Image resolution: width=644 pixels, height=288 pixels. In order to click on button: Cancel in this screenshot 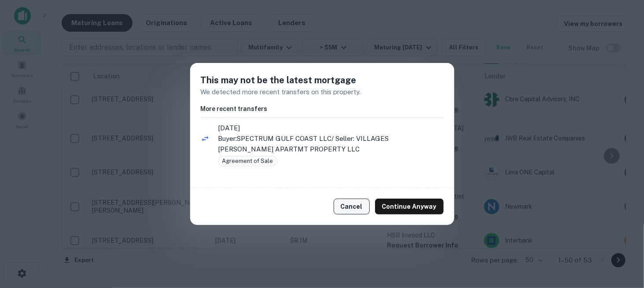, I will do `click(351, 206)`.